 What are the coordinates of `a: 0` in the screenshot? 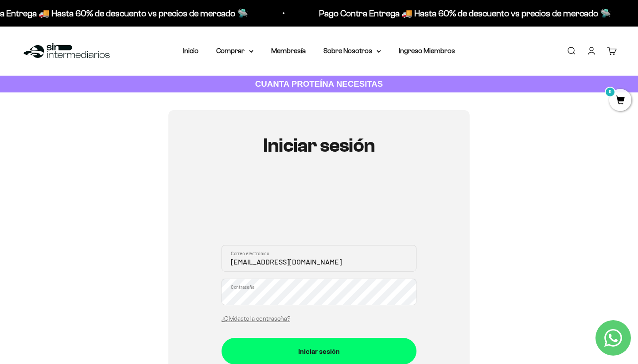 It's located at (620, 101).